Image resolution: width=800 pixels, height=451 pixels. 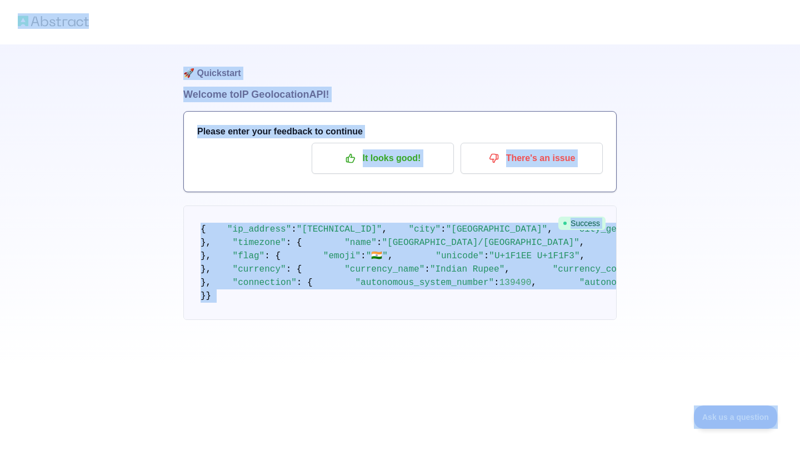 I want to click on span: "autonomous_system_number", so click(x=425, y=283).